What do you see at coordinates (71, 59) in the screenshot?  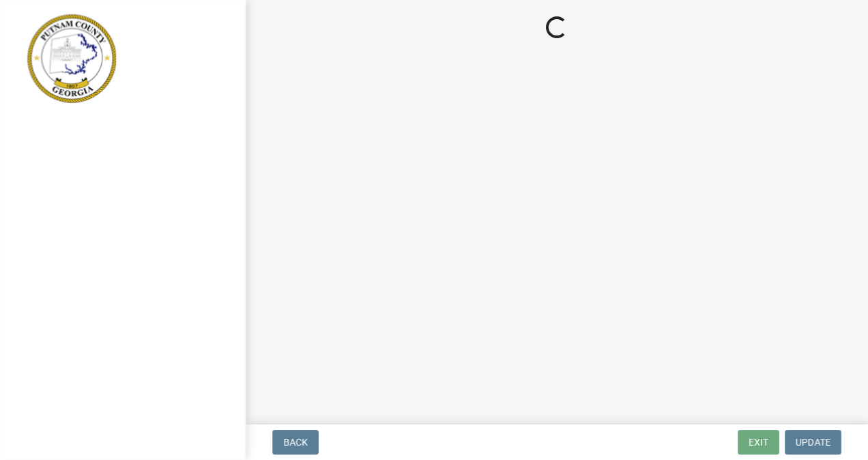 I see `img: Putnam County, Georgia` at bounding box center [71, 59].